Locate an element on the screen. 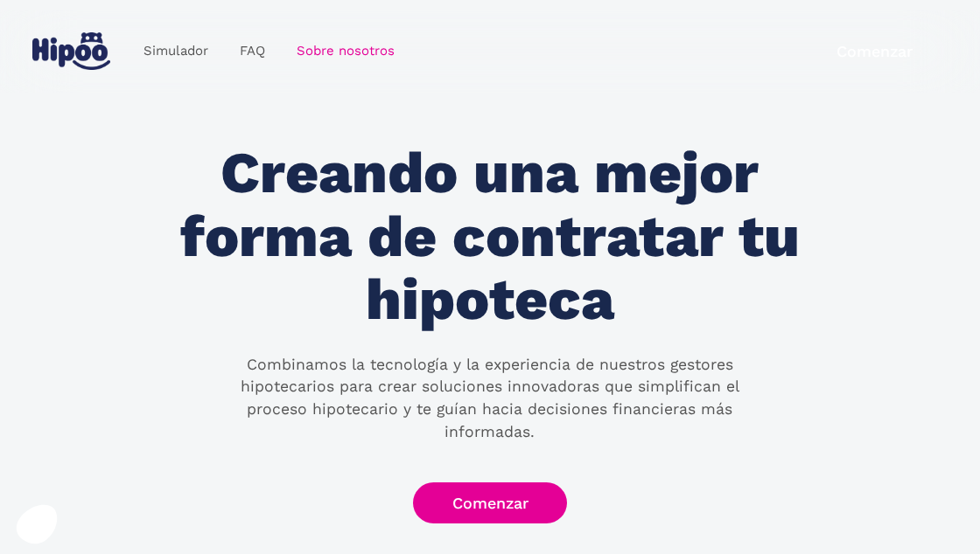 This screenshot has width=980, height=554. a: FAQ is located at coordinates (252, 51).